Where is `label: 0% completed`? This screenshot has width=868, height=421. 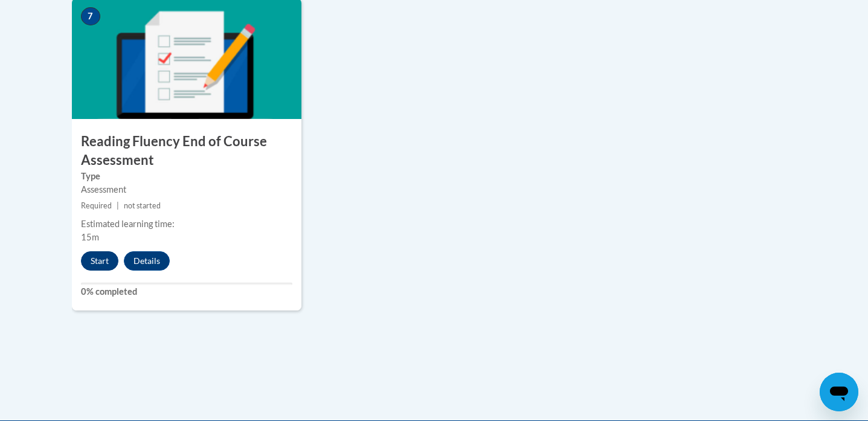
label: 0% completed is located at coordinates (187, 292).